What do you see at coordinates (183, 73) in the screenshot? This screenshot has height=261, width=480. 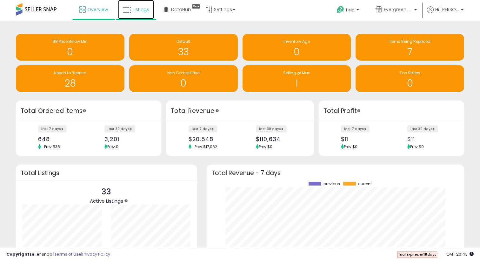 I see `span: Non Competitive` at bounding box center [183, 73].